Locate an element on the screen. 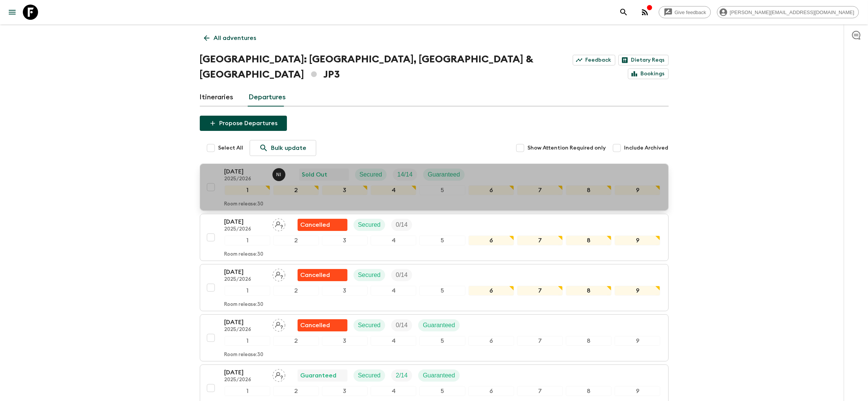 This screenshot has width=868, height=401. a: Departures is located at coordinates (268, 97).